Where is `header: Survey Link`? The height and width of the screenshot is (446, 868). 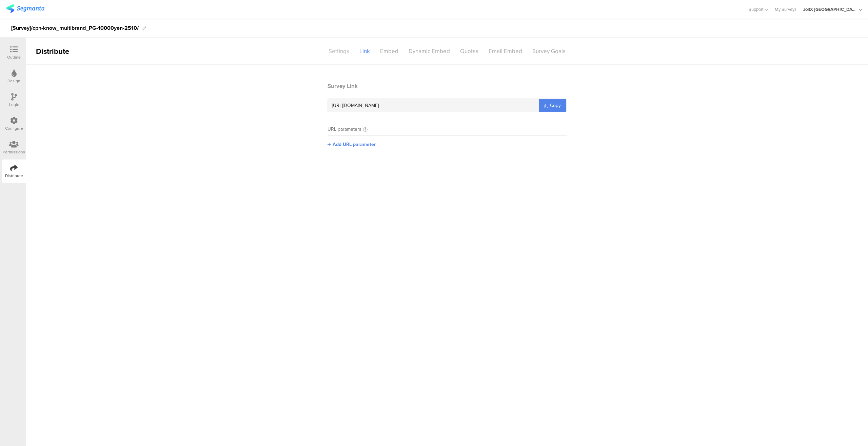 header: Survey Link is located at coordinates (447, 86).